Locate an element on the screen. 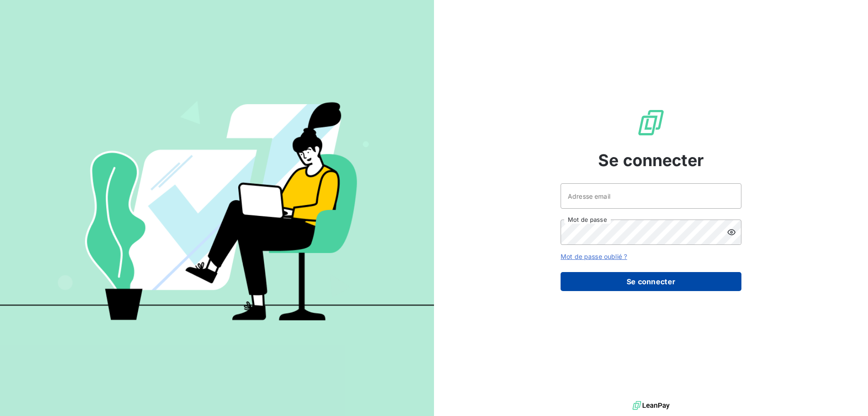 This screenshot has height=416, width=868. button: Se connecter is located at coordinates (651, 281).